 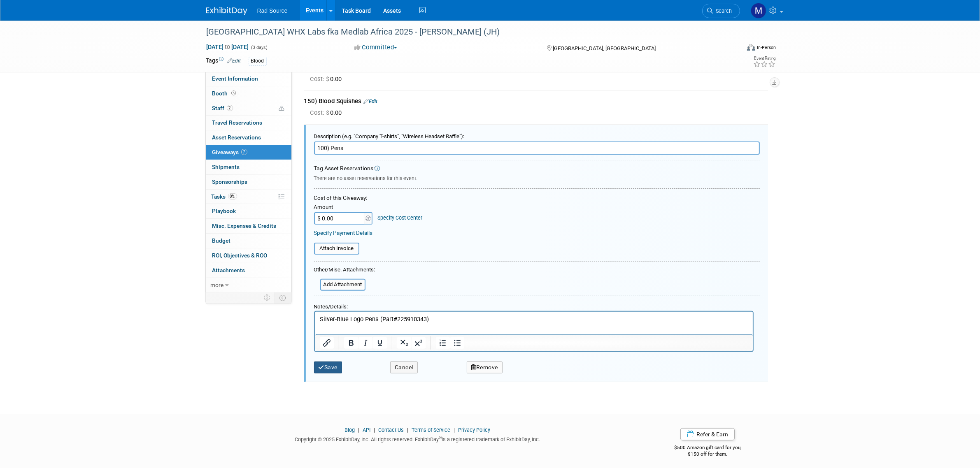 What do you see at coordinates (249, 182) in the screenshot?
I see `a: Sponsorships` at bounding box center [249, 182].